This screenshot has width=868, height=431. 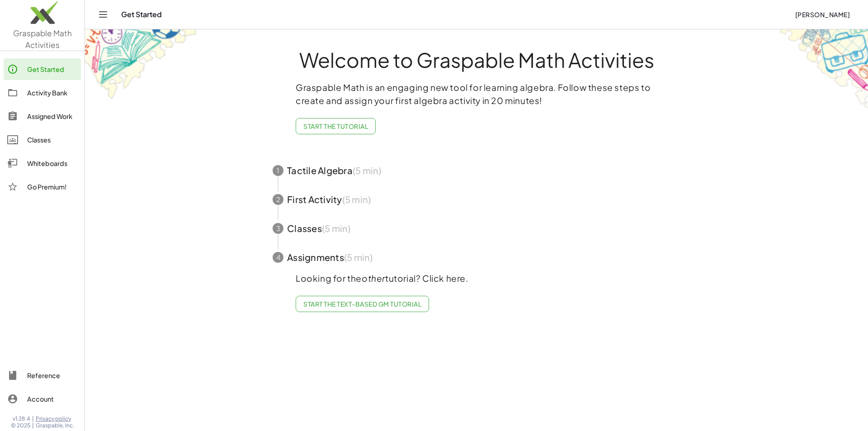 I want to click on div: Account, so click(x=52, y=399).